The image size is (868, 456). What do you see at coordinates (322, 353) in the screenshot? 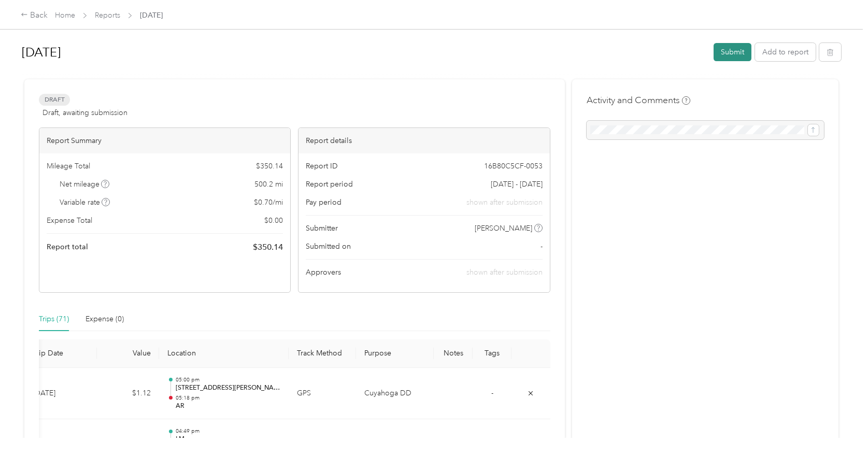
I see `th: Track Method` at bounding box center [322, 353].